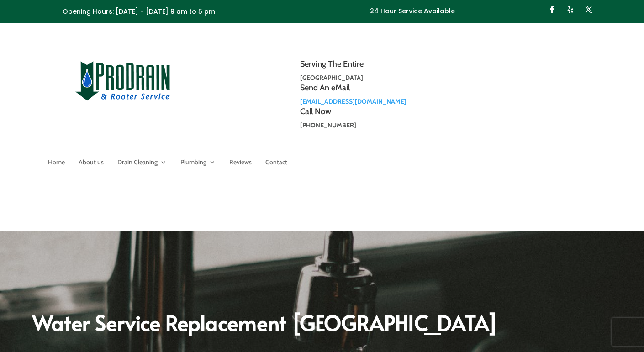  What do you see at coordinates (276, 164) in the screenshot?
I see `a: Contact` at bounding box center [276, 164].